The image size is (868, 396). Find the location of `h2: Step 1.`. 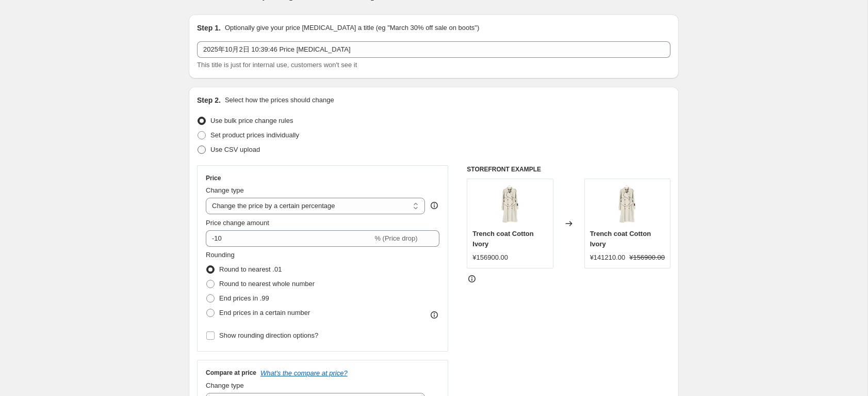

h2: Step 1. is located at coordinates (209, 28).